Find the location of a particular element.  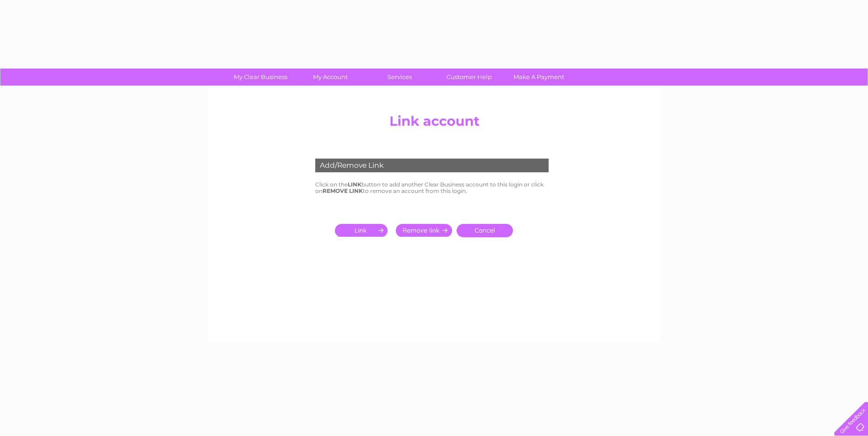

b: REMOVE LINK is located at coordinates (342, 190).